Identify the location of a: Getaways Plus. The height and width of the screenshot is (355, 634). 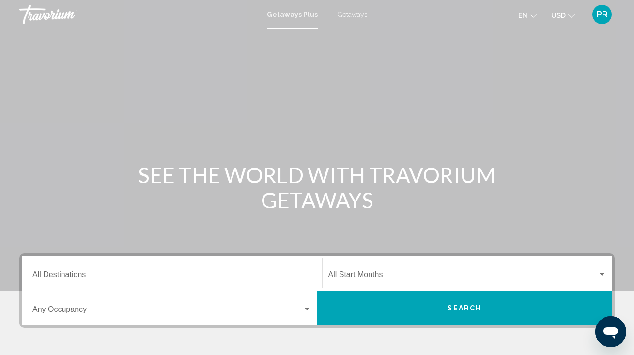
(292, 15).